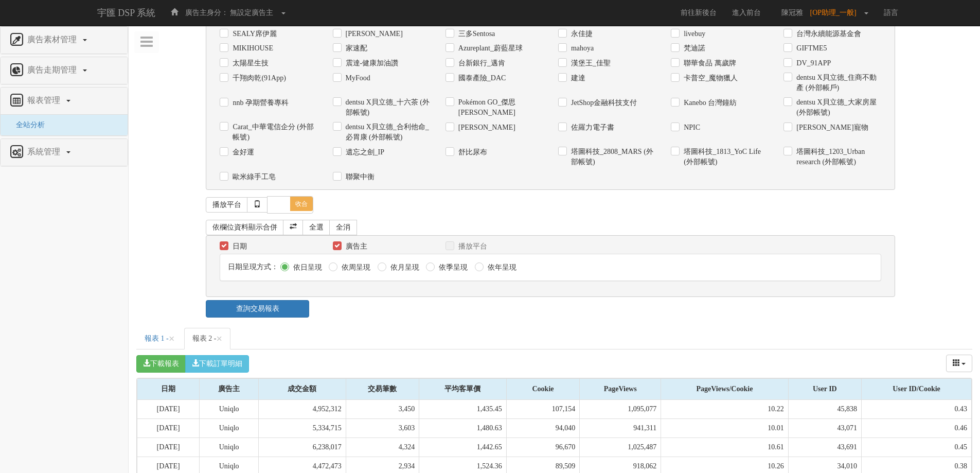  I want to click on td: 0.46, so click(917, 428).